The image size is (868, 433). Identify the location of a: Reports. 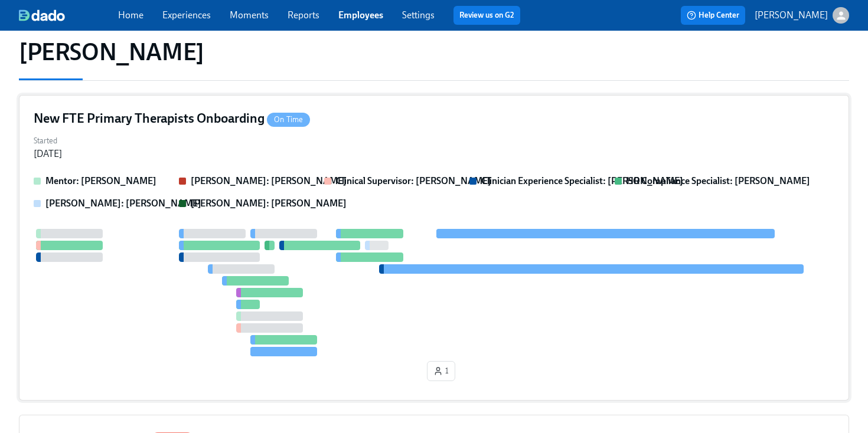
(304, 14).